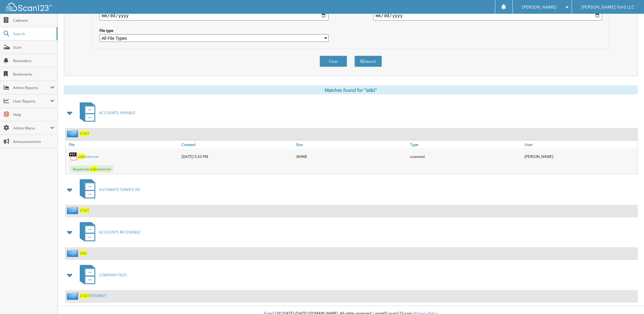 This screenshot has height=314, width=644. What do you see at coordinates (113, 275) in the screenshot?
I see `span: COMPANY FILES` at bounding box center [113, 275].